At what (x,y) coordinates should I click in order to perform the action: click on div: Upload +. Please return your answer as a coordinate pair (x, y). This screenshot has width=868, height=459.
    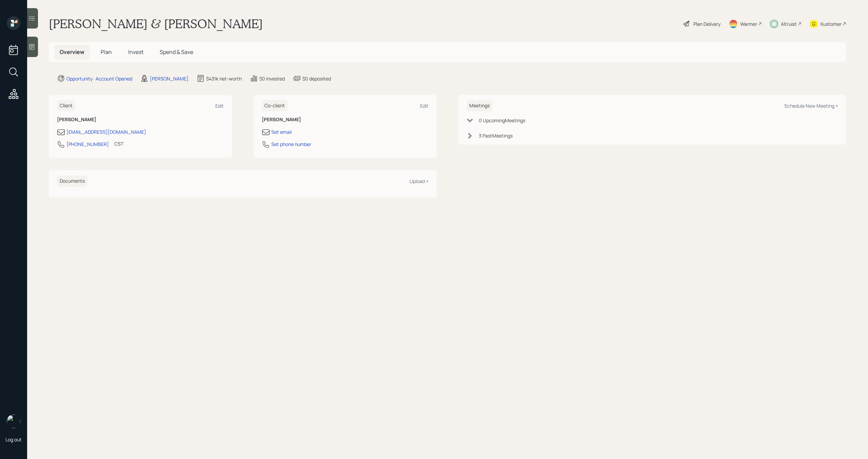
    Looking at the image, I should click on (419, 181).